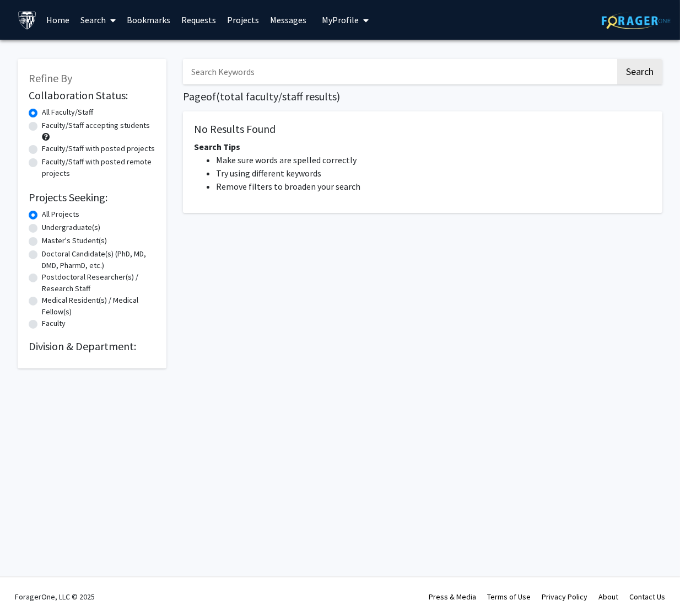  What do you see at coordinates (98, 148) in the screenshot?
I see `label: Faculty/Staff with posted projects` at bounding box center [98, 148].